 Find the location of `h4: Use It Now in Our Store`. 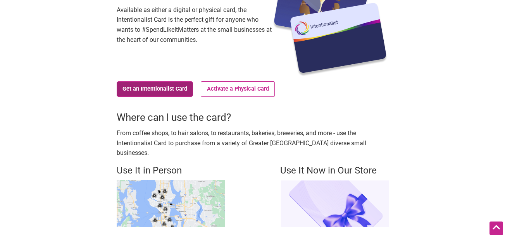

h4: Use It Now in Our Store is located at coordinates (335, 171).